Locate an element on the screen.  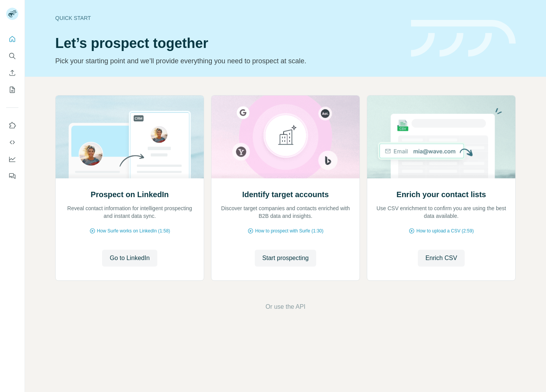
p: Use CSV enrichment to confirm you are using the best data available. is located at coordinates (441, 212).